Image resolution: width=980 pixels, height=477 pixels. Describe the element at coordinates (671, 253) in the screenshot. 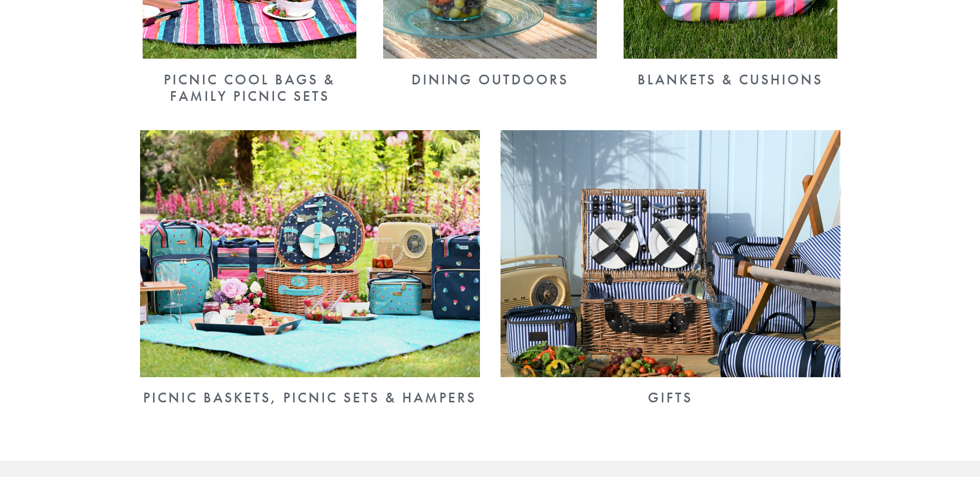

I see `img: Gifts` at that location.